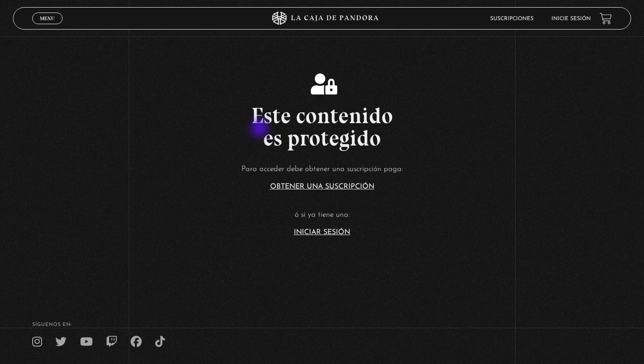  Describe the element at coordinates (512, 19) in the screenshot. I see `a: Suscripciones` at that location.